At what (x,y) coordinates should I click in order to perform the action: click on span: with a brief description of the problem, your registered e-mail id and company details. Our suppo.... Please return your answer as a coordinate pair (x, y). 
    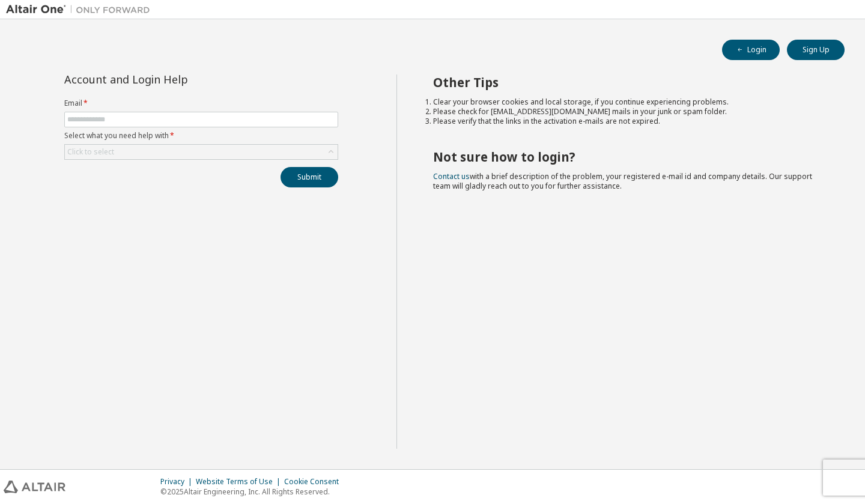
    Looking at the image, I should click on (622, 180).